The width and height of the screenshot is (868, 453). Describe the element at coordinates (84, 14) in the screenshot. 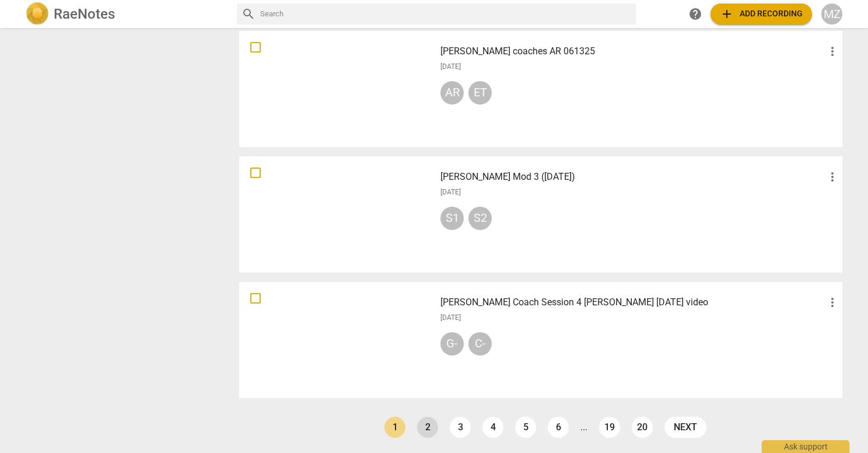

I see `h2: RaeNotes` at that location.